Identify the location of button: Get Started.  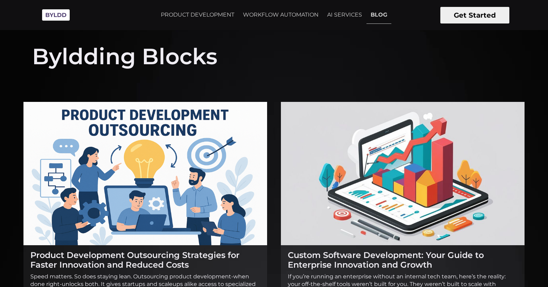
(475, 15).